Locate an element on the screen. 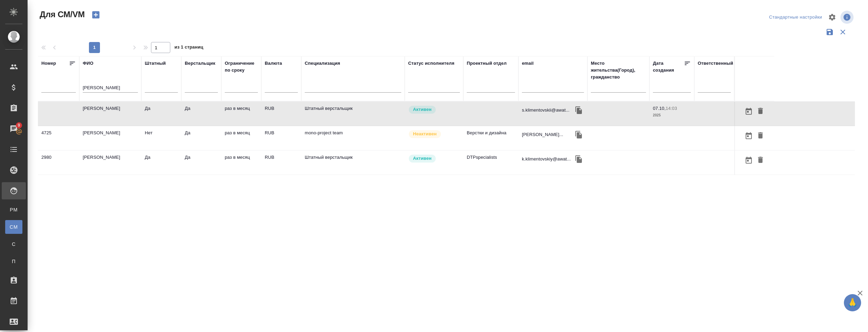  div: Место жительства(Город), гражданство is located at coordinates (618, 70).